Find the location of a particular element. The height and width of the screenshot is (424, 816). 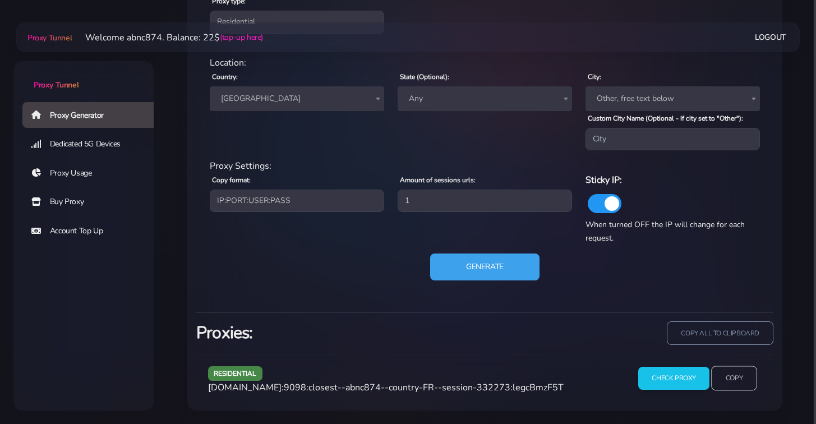

div: Location: is located at coordinates (484, 63).